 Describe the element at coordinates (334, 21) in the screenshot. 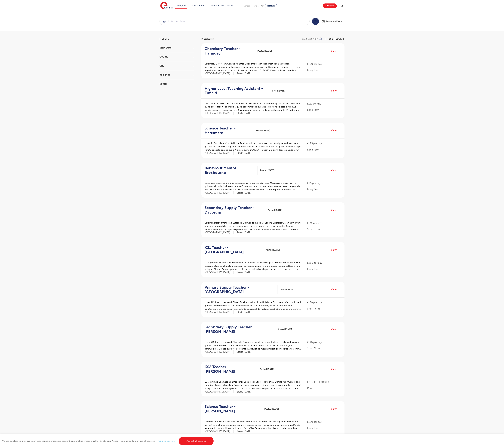

I see `span: Browse all Jobs` at that location.